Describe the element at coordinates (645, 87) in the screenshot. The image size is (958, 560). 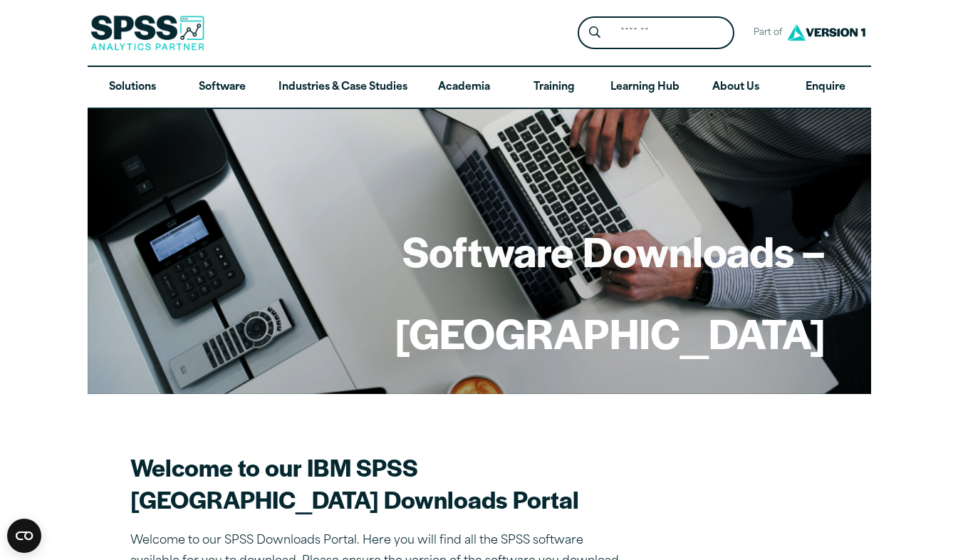
I see `a: Learning Hub` at that location.